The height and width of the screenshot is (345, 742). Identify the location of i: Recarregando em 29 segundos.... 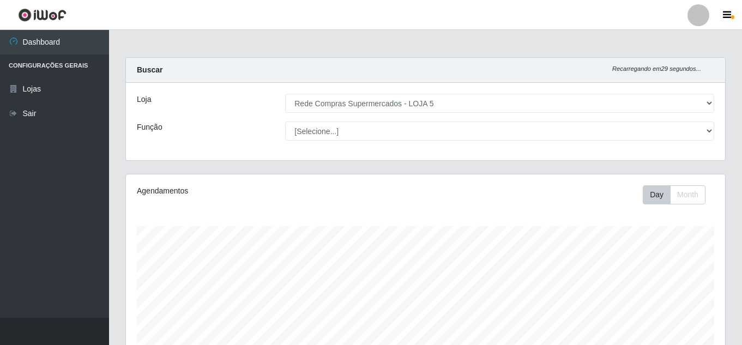
(656, 69).